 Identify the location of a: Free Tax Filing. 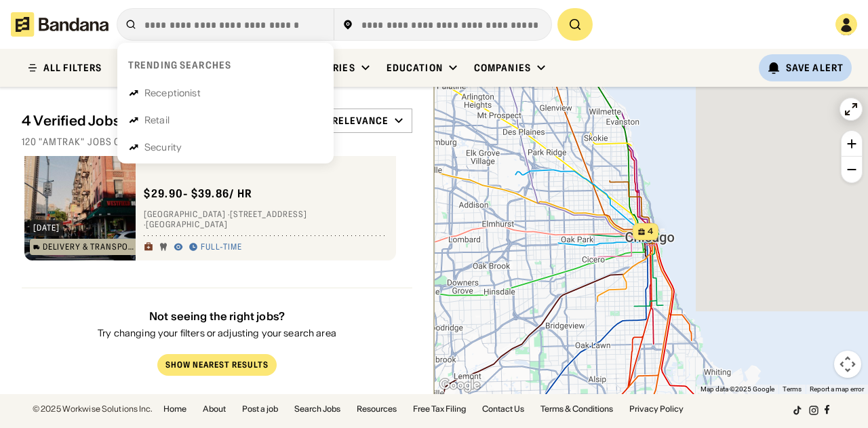
(440, 408).